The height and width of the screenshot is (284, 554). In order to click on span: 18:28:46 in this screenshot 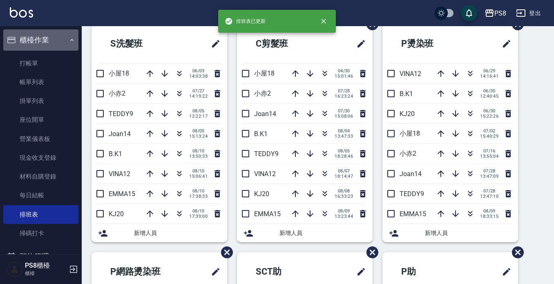, I will do `click(344, 156)`.